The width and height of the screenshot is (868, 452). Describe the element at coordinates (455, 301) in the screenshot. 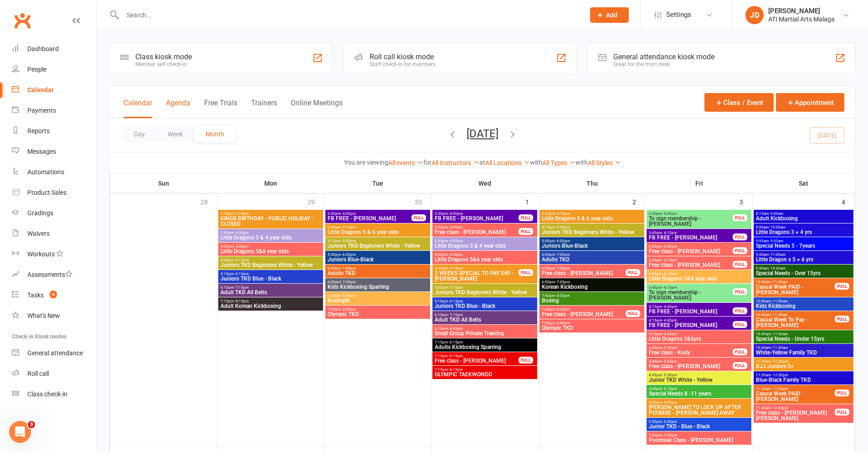

I see `span: - 6:15pm` at that location.